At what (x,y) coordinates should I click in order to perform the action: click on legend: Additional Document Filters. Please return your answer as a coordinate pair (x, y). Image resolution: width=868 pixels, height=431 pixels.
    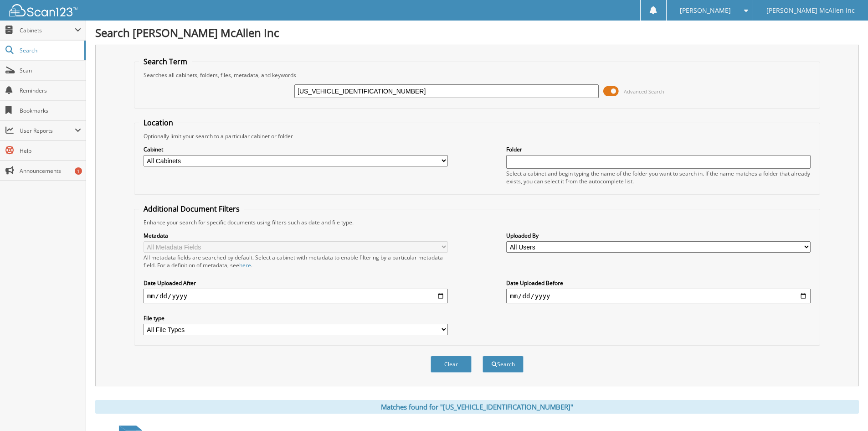
    Looking at the image, I should click on (192, 209).